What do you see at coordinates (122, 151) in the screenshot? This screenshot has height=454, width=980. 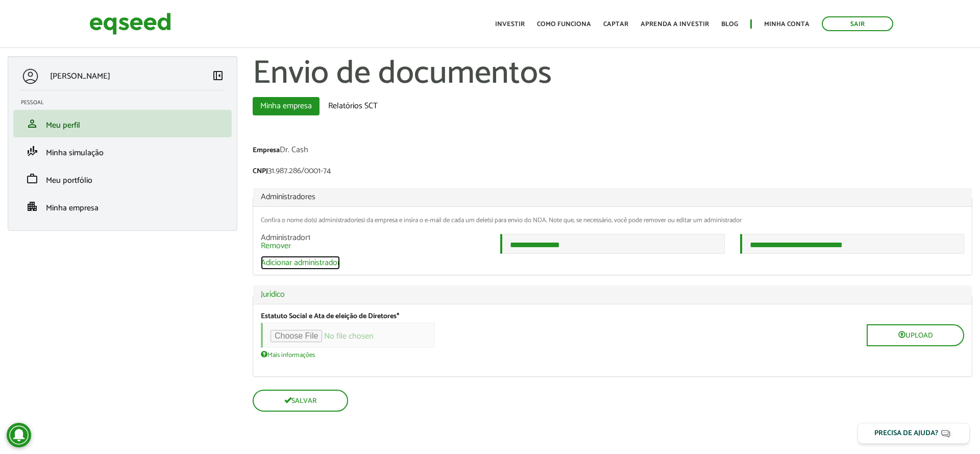 I see `a: finance_modeMinha simulação` at bounding box center [122, 151].